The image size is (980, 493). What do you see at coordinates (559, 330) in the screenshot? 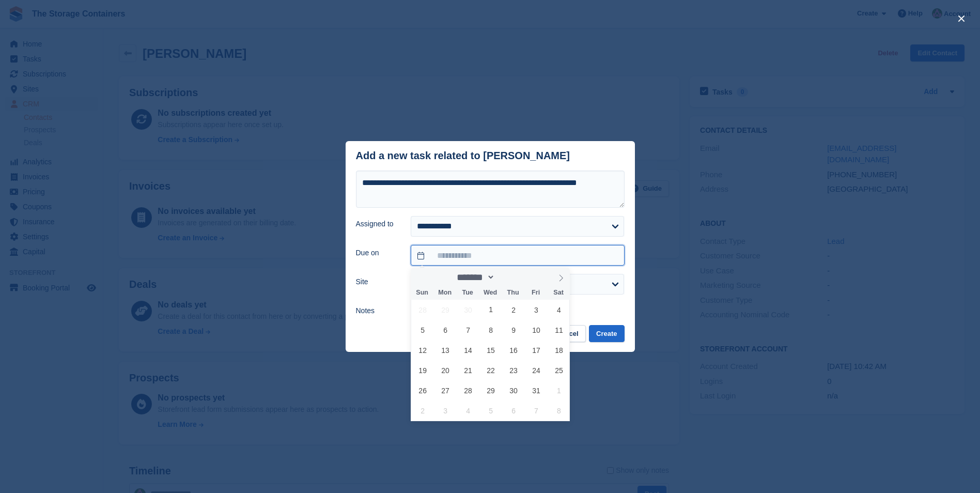
I see `span: October 11, 2025` at bounding box center [559, 330].